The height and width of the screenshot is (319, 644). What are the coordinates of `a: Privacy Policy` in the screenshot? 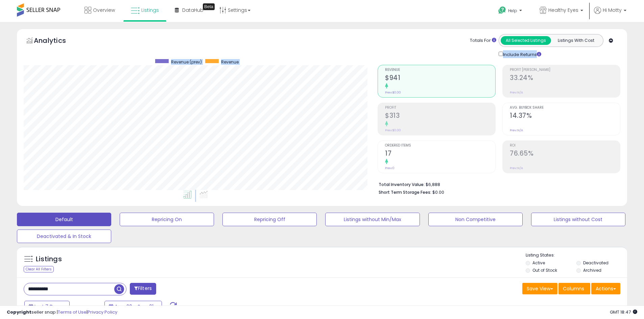 It's located at (103, 312).